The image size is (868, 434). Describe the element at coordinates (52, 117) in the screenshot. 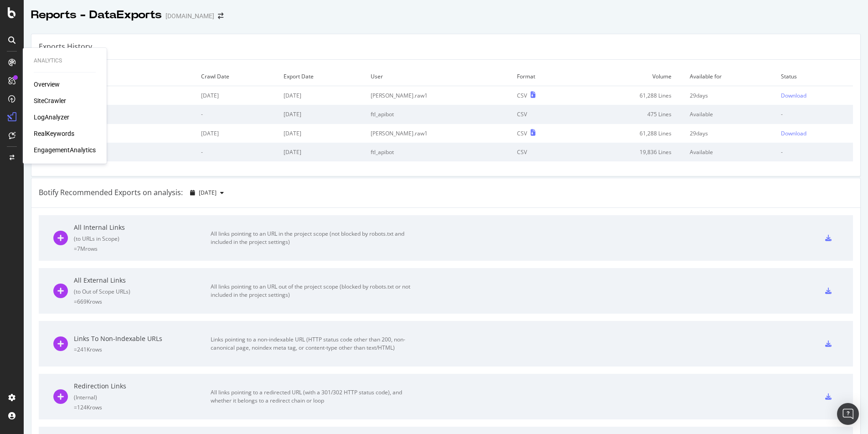

I see `div: LogAnalyzer` at that location.